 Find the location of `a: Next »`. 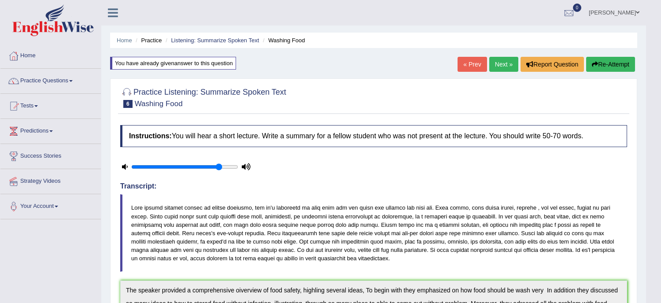

a: Next » is located at coordinates (504, 64).